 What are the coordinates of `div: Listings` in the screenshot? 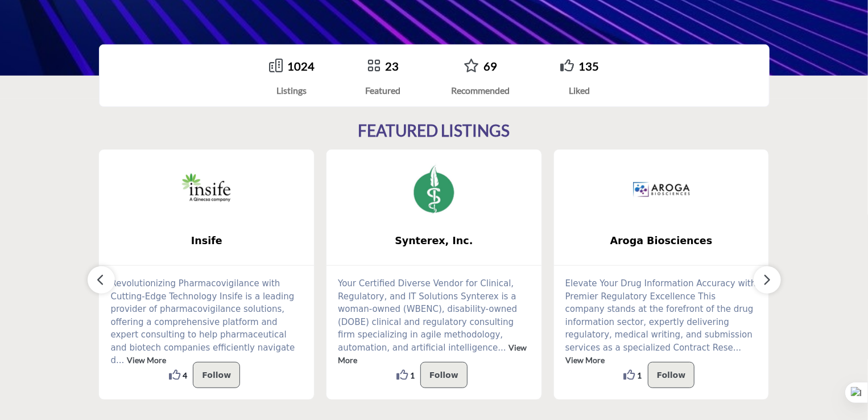 It's located at (292, 91).